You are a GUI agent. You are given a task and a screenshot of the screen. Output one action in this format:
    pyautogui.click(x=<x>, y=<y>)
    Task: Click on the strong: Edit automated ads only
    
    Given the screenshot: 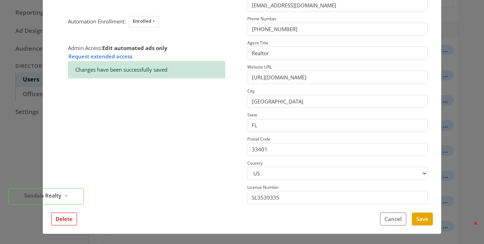 What is the action you would take?
    pyautogui.click(x=135, y=48)
    